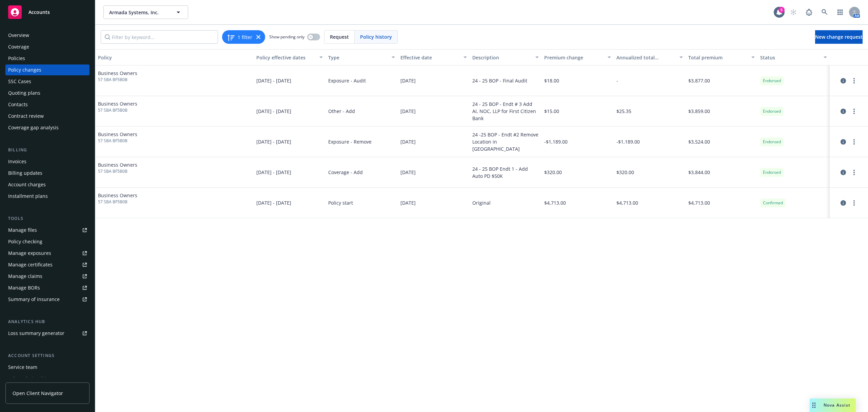 This screenshot has height=412, width=868. I want to click on div: Invoices, so click(17, 161).